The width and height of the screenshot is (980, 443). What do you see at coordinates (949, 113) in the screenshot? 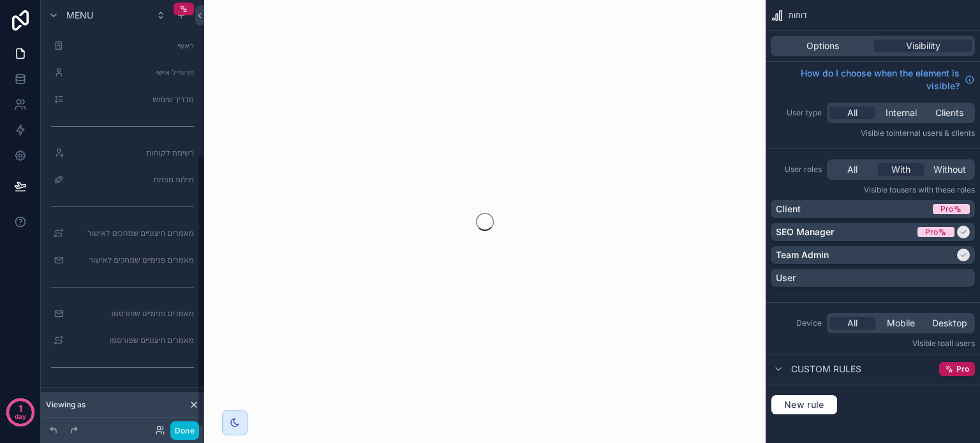
I see `span: Clients` at bounding box center [949, 113].